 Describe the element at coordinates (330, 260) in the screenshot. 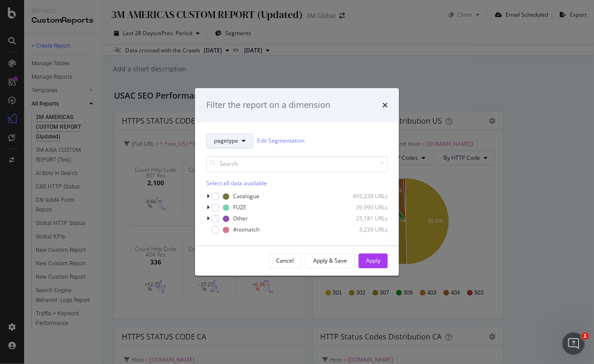

I see `div: Apply & Save` at that location.